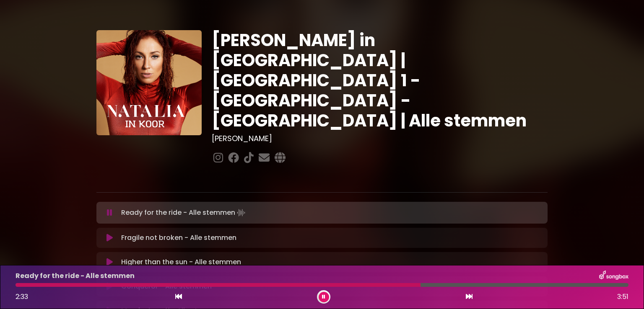 Image resolution: width=644 pixels, height=309 pixels. Describe the element at coordinates (181, 262) in the screenshot. I see `p: Higher than the sun - Alle stemmen` at that location.